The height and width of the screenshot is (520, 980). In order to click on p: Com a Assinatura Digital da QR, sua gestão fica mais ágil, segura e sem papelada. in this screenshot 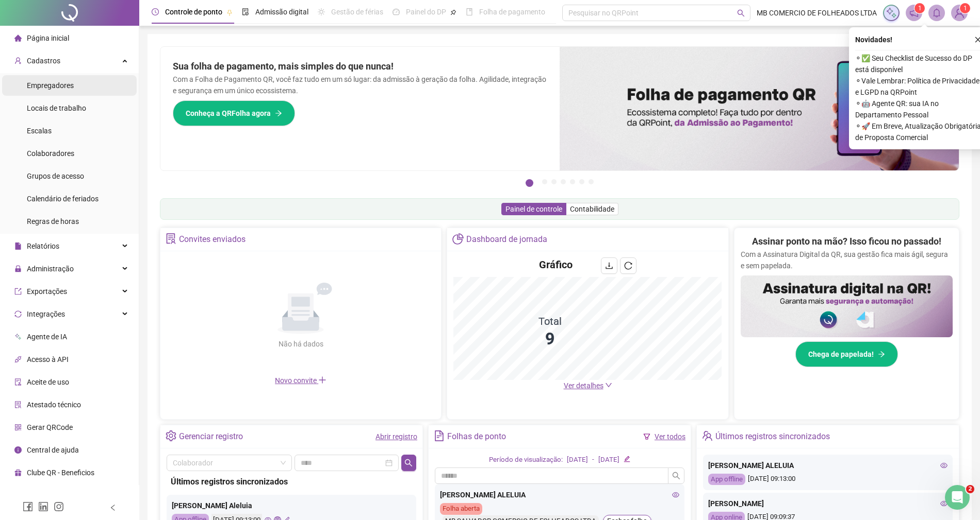, I will do `click(846, 260)`.